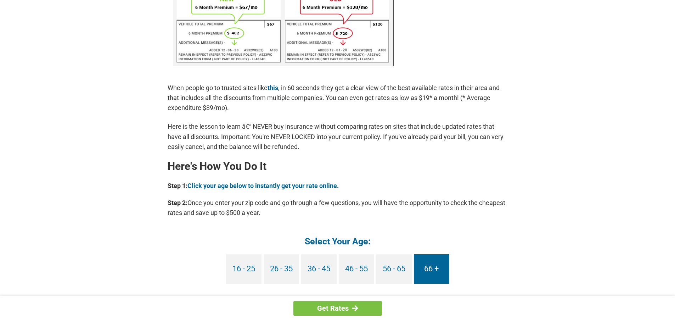 The width and height of the screenshot is (675, 321). What do you see at coordinates (338, 208) in the screenshot?
I see `p: Once you enter your zip code and go through a few questions, you will have the opportunity to che...` at bounding box center [338, 208].